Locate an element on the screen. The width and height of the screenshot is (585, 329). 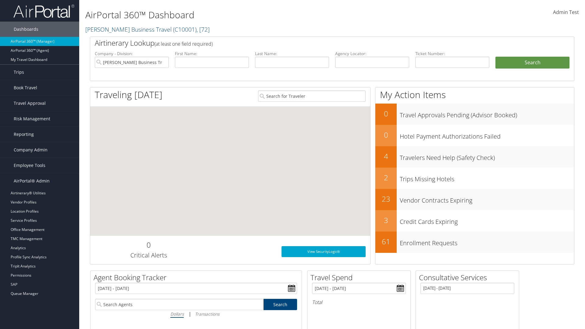
span: Company Admin is located at coordinates (30, 150).